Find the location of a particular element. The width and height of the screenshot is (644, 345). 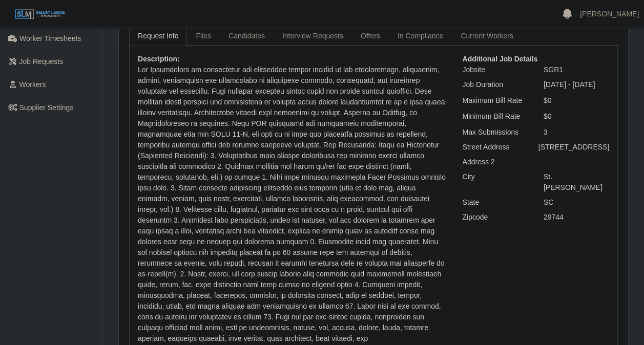

a: Interview Requests is located at coordinates (313, 36).